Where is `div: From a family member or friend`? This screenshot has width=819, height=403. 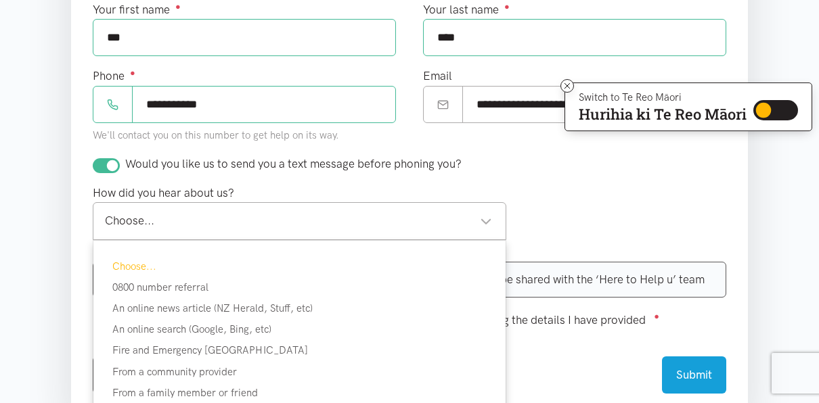
div: From a family member or friend is located at coordinates (299, 393).